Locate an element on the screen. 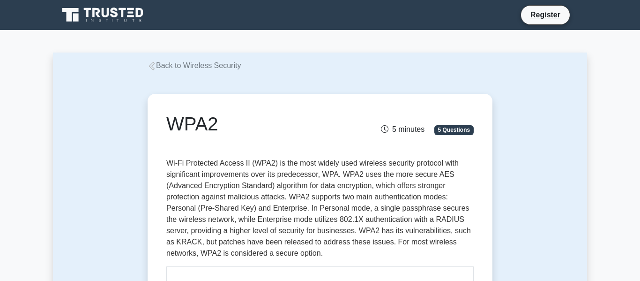  p: Wi-Fi Protected Access II (WPA2) is the most widely used wireless security protocol with signific... is located at coordinates (320, 208).